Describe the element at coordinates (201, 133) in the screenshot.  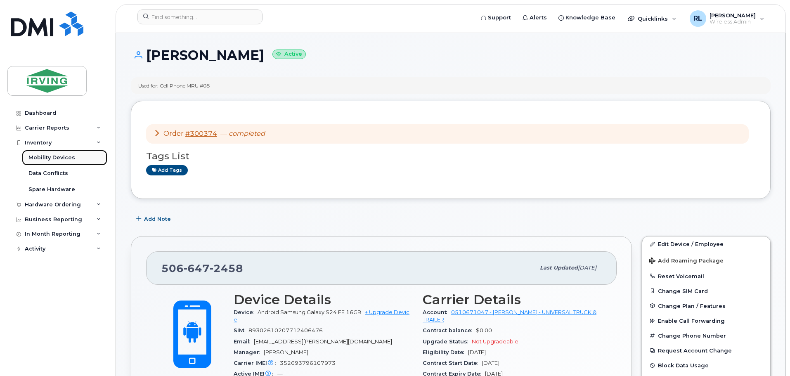
I see `a: #300374` at that location.